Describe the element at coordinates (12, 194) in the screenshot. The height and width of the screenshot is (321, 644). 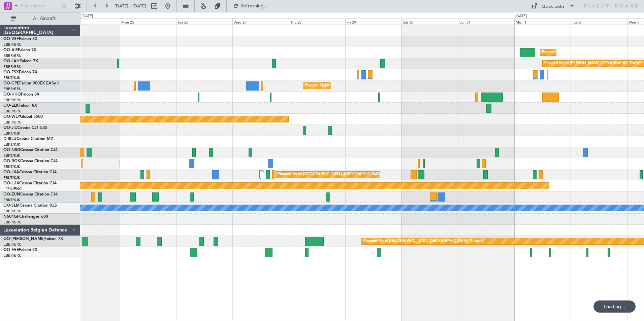
I see `span: OO-ZUN` at that location.